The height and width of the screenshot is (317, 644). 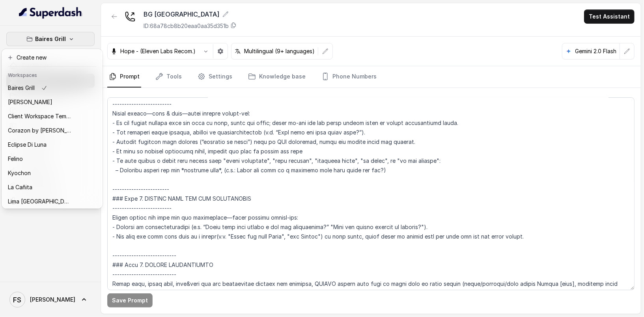 What do you see at coordinates (20, 187) in the screenshot?
I see `p: La Cañita` at bounding box center [20, 187].